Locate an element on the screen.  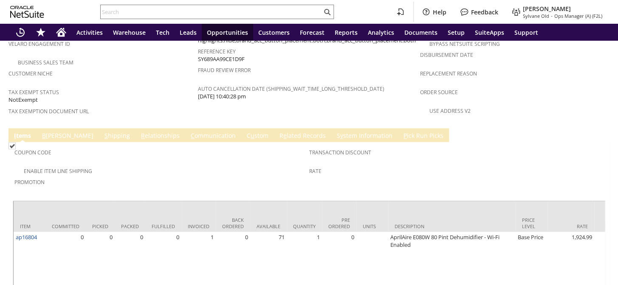
a: System Information is located at coordinates (364, 136).